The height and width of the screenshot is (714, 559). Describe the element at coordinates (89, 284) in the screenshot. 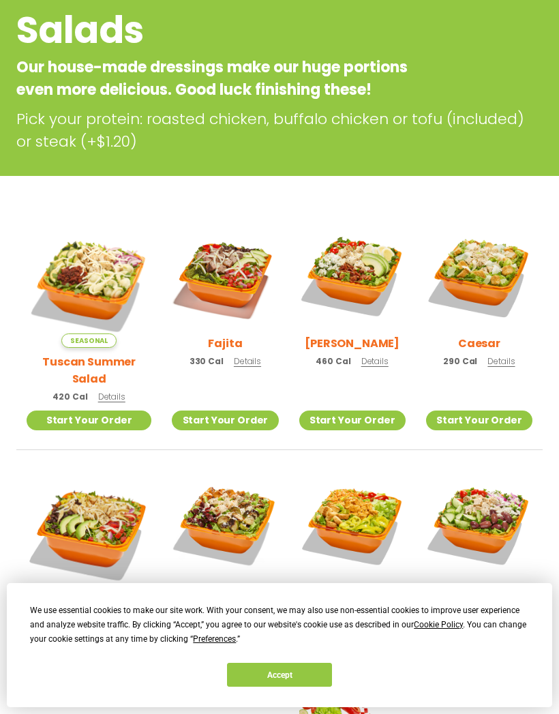

I see `img: Product photo for Tuscan Summer Salad` at that location.